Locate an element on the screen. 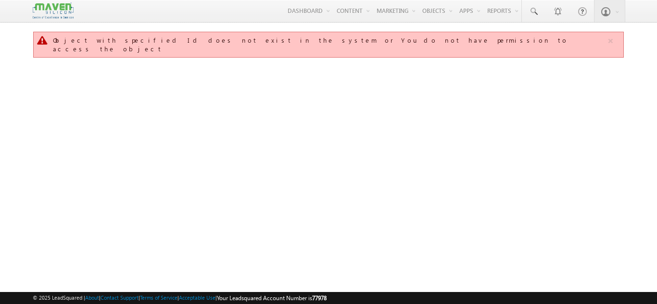 Image resolution: width=657 pixels, height=304 pixels. a: About is located at coordinates (92, 298).